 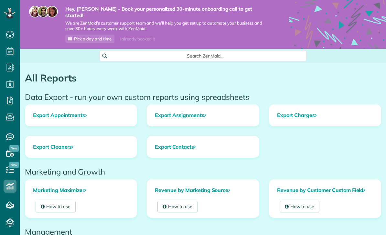 I want to click on a: Export Contacts, so click(x=203, y=147).